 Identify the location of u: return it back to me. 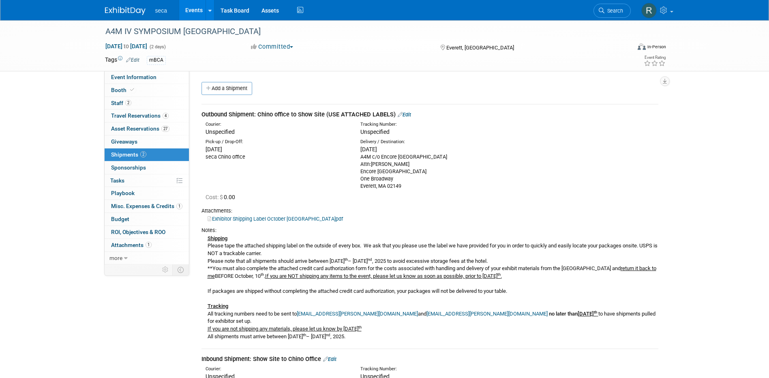
(431, 272).